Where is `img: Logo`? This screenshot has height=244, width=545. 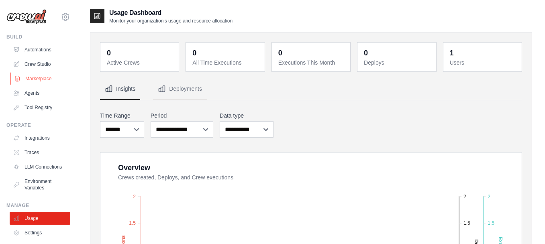 img: Logo is located at coordinates (27, 17).